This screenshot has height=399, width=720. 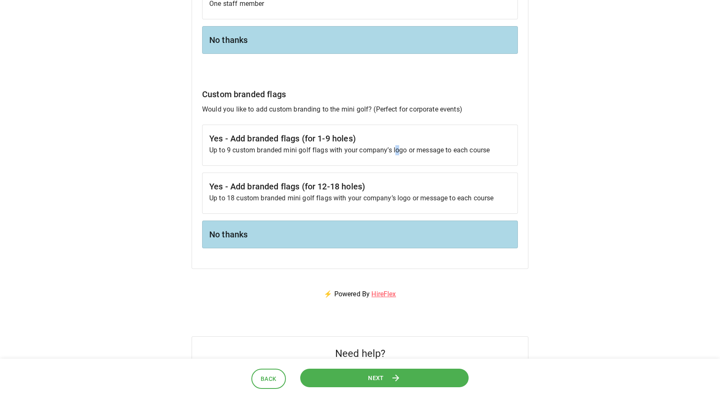 What do you see at coordinates (360, 294) in the screenshot?
I see `p: ⚡ Powered By` at bounding box center [360, 294].